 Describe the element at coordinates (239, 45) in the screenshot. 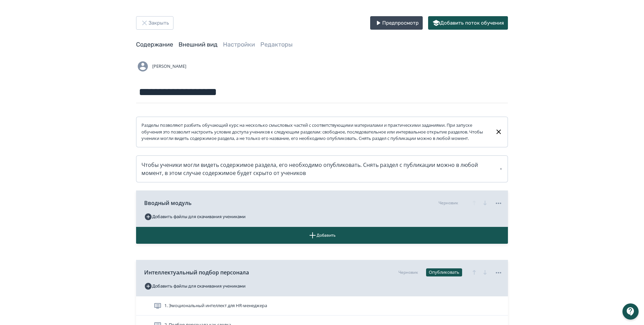

I see `a: Настройки` at that location.